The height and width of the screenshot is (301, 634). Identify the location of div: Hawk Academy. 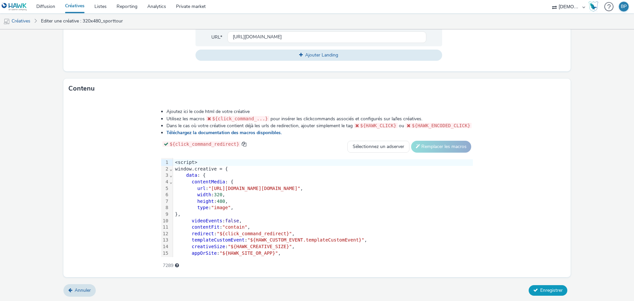
(593, 7).